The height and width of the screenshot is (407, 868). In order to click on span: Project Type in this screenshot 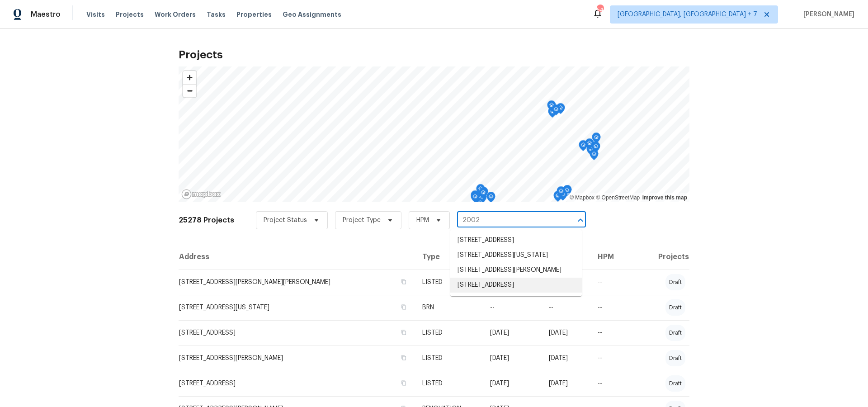, I will do `click(362, 220)`.